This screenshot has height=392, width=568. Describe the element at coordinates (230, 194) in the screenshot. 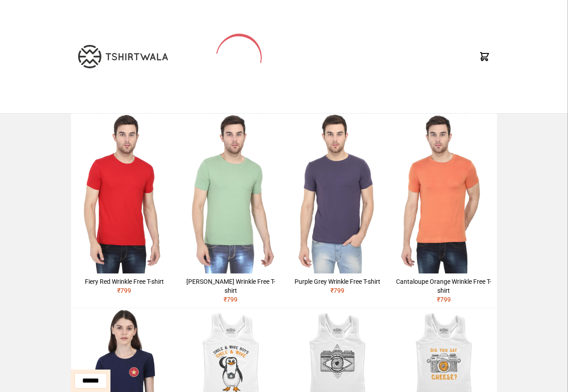

I see `img: 4M6A2211.jpg` at that location.